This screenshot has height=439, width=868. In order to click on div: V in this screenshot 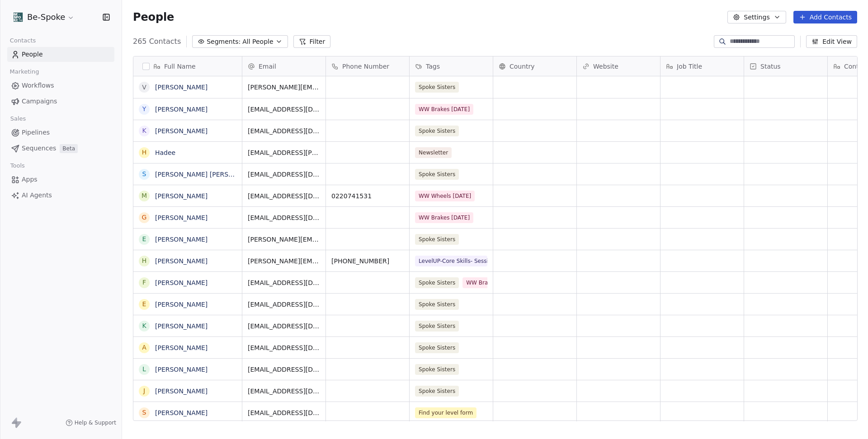, I will do `click(145, 87)`.